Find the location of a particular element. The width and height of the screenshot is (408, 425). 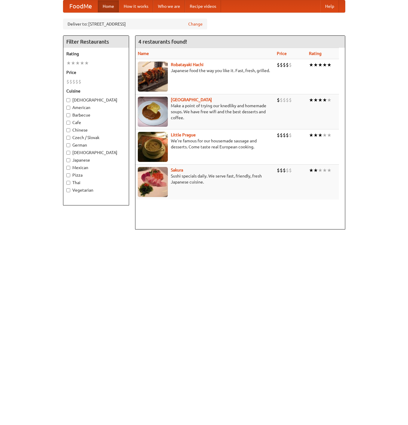

label: Mexican is located at coordinates (96, 168).